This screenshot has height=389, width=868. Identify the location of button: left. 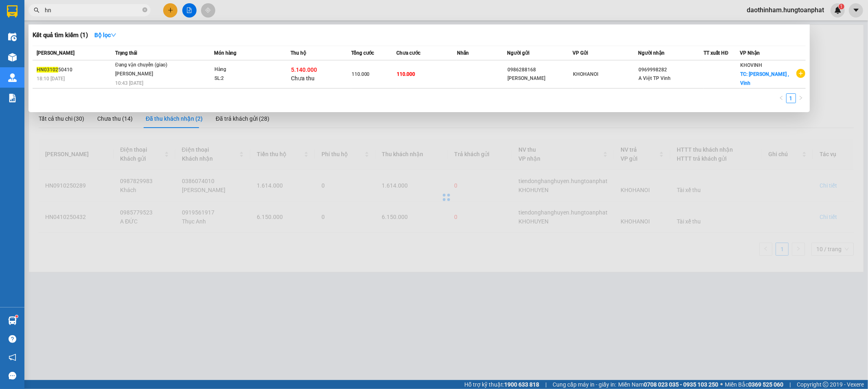
(782, 98).